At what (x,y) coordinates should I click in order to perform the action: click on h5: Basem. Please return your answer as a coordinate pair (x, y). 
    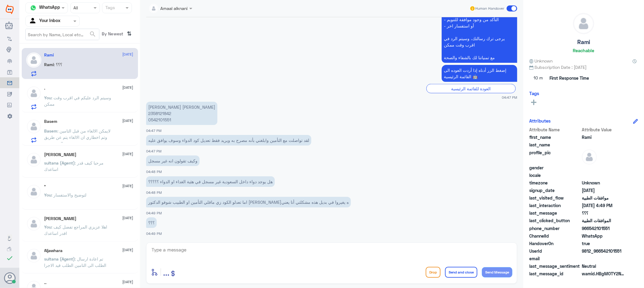
    Looking at the image, I should click on (51, 121).